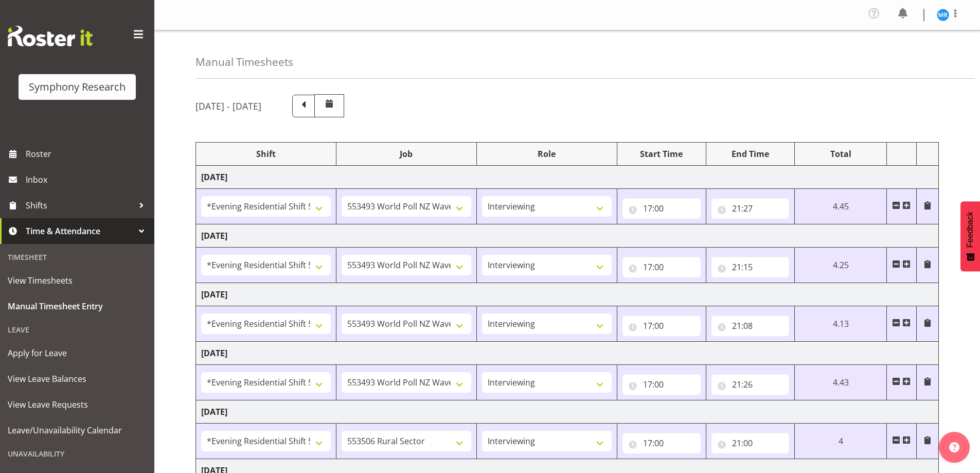 Image resolution: width=980 pixels, height=473 pixels. Describe the element at coordinates (79, 205) in the screenshot. I see `span: Shifts` at that location.